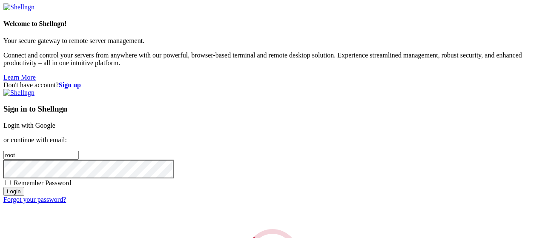  Describe the element at coordinates (272, 41) in the screenshot. I see `p: Your secure gateway to remote server management.` at that location.